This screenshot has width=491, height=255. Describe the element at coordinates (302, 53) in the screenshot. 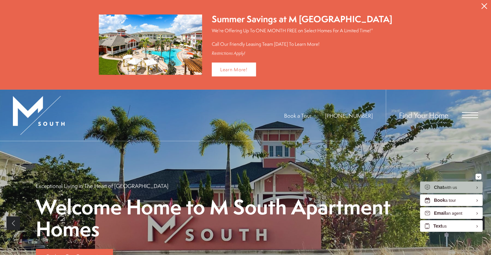

I see `div: Restrictions Apply!` at that location.